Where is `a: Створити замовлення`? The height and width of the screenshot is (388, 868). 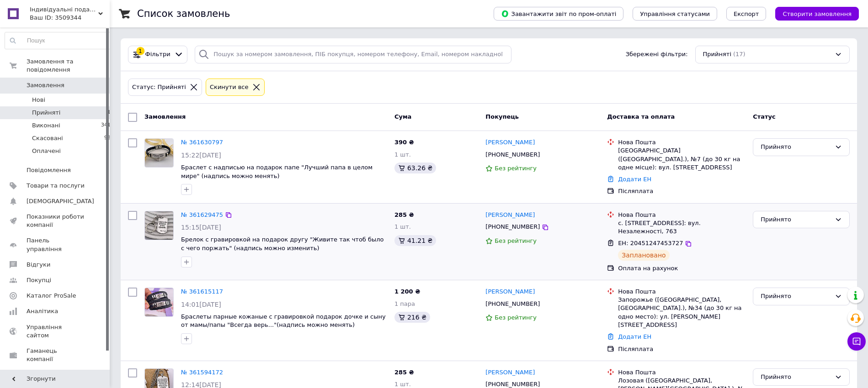
a: Створити замовлення is located at coordinates (812, 13).